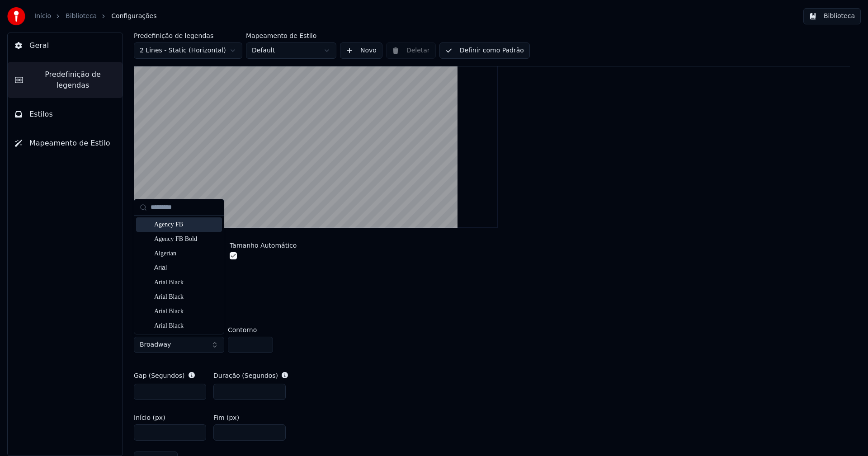  Describe the element at coordinates (246, 376) in the screenshot. I see `label: Duração (Segundos)` at that location.